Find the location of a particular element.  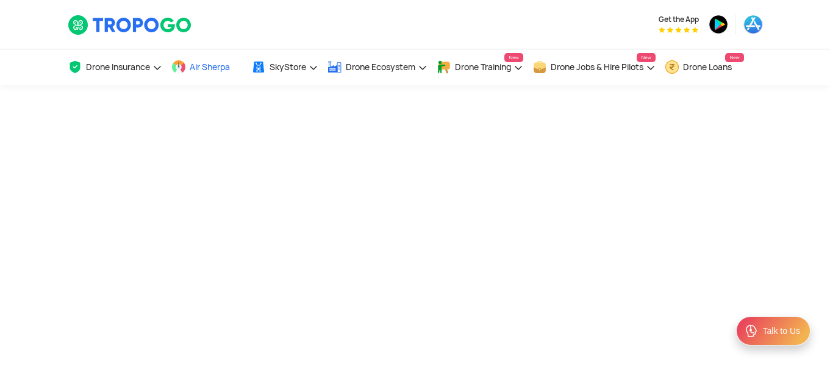

img: ic_Support.svg is located at coordinates (752, 331).